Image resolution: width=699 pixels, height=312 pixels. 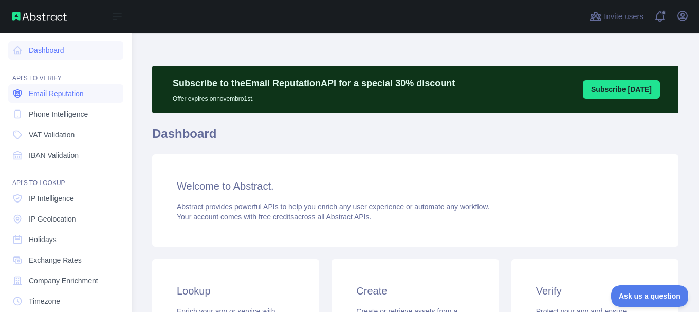 What do you see at coordinates (313, 83) in the screenshot?
I see `p: Subscribe to the Email Reputation API for a special 30 % discount` at bounding box center [313, 83].